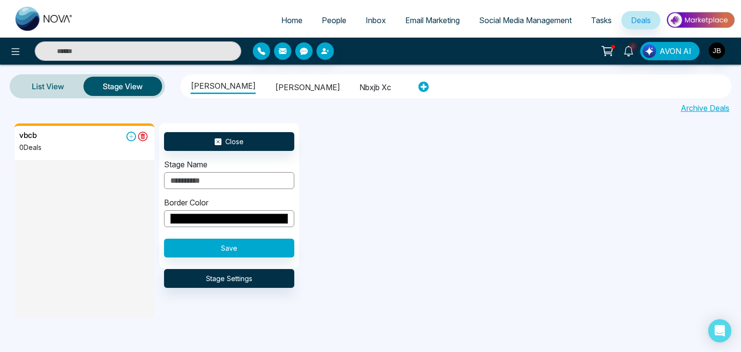  Describe the element at coordinates (628, 50) in the screenshot. I see `a: 6` at that location.